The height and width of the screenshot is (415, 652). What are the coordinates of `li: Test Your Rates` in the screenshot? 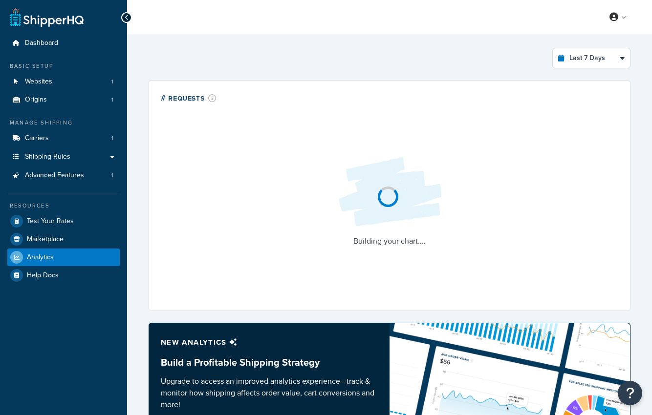 It's located at (64, 221).